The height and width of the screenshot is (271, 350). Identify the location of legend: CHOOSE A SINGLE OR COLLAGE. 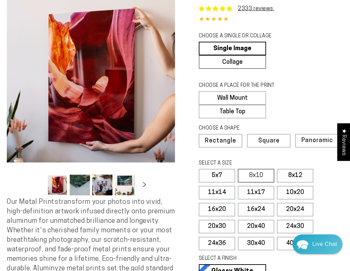
(241, 36).